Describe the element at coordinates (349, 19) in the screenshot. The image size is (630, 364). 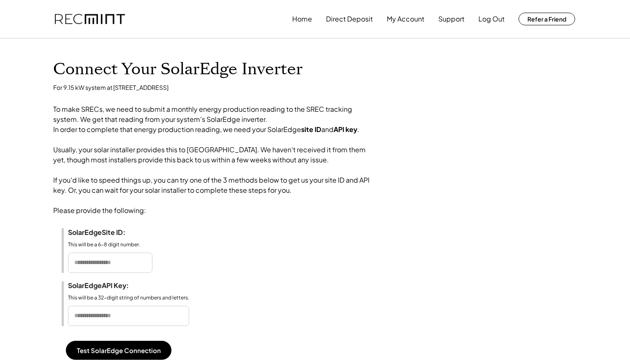
I see `button: Direct Deposit` at that location.